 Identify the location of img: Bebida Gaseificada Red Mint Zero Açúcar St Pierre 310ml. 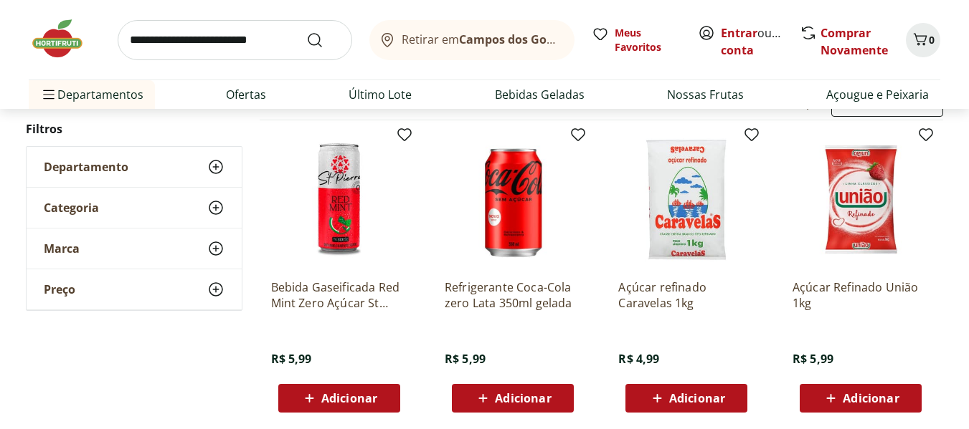
(339, 200).